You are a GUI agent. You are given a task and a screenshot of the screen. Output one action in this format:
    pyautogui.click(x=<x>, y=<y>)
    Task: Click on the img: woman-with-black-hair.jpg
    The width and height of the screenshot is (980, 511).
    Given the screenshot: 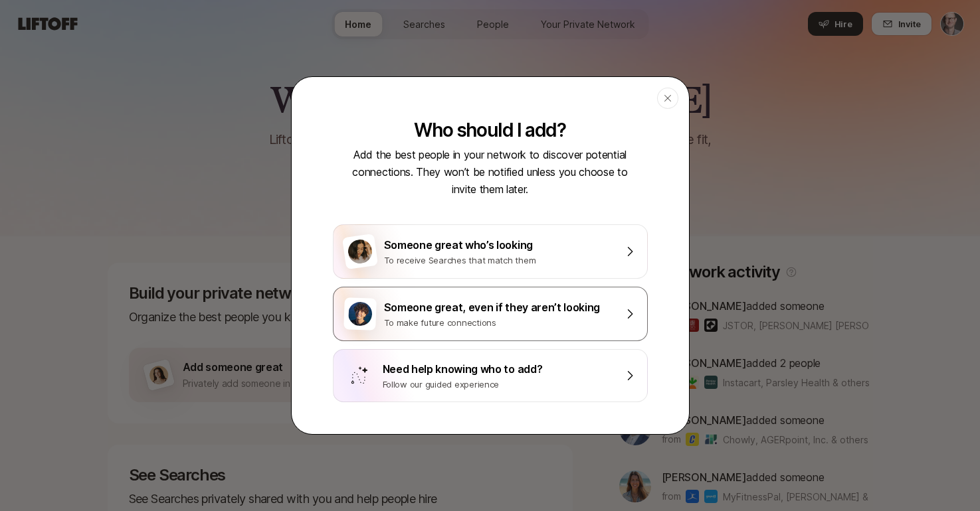 What is the action you would take?
    pyautogui.click(x=359, y=252)
    